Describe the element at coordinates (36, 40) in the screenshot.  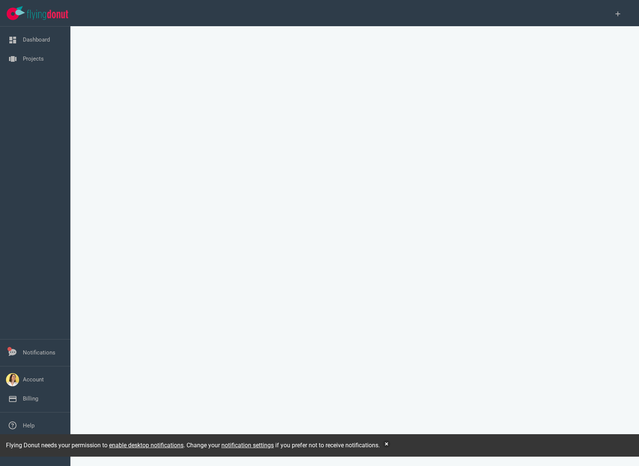
I see `a: Dashboard` at that location.